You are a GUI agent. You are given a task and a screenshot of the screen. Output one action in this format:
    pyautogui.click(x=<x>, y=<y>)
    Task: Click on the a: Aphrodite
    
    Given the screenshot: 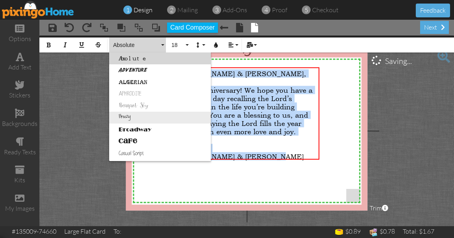 What is the action you would take?
    pyautogui.click(x=160, y=94)
    